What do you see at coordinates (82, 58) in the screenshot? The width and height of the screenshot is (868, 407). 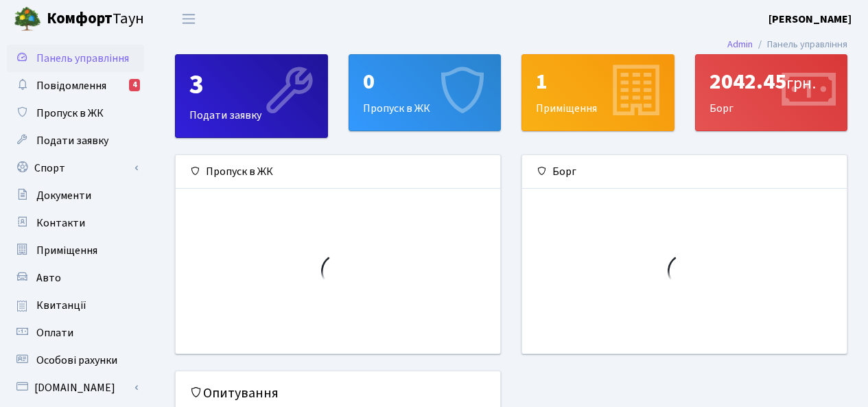 I see `span: Панель управління` at bounding box center [82, 58].